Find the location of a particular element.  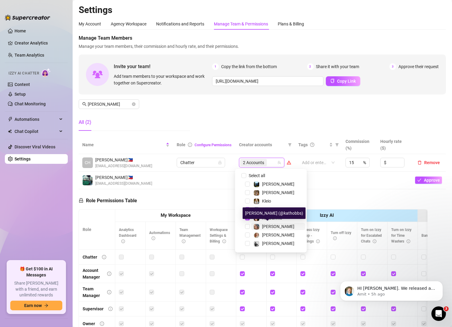

img: Amy Pond is located at coordinates (257, 235).